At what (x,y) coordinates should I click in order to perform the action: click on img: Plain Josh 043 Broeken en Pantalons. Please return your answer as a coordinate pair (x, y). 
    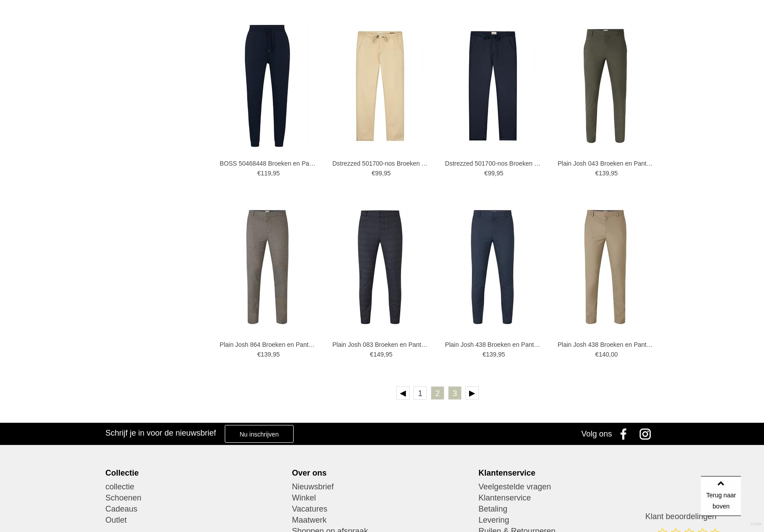
    Looking at the image, I should click on (606, 86).